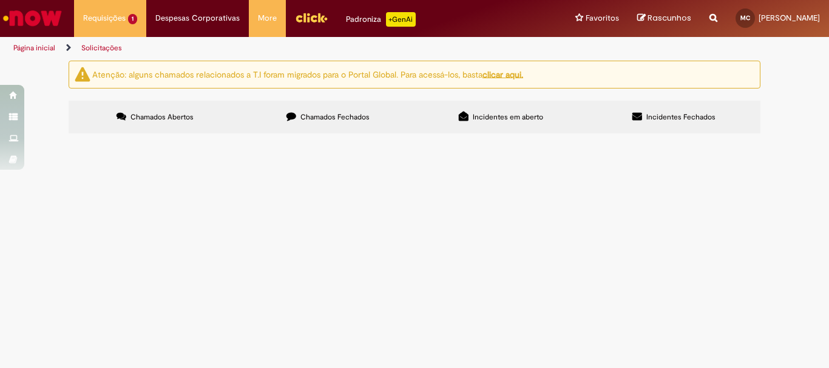 This screenshot has width=829, height=368. Describe the element at coordinates (380, 19) in the screenshot. I see `div: Padroniza` at that location.